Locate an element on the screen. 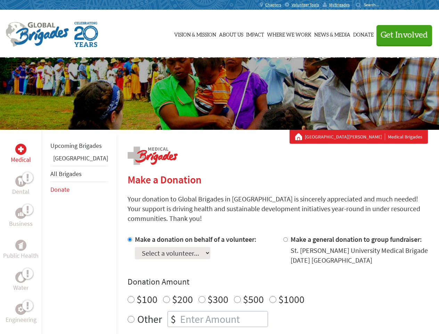  label: $500 is located at coordinates (254, 299).